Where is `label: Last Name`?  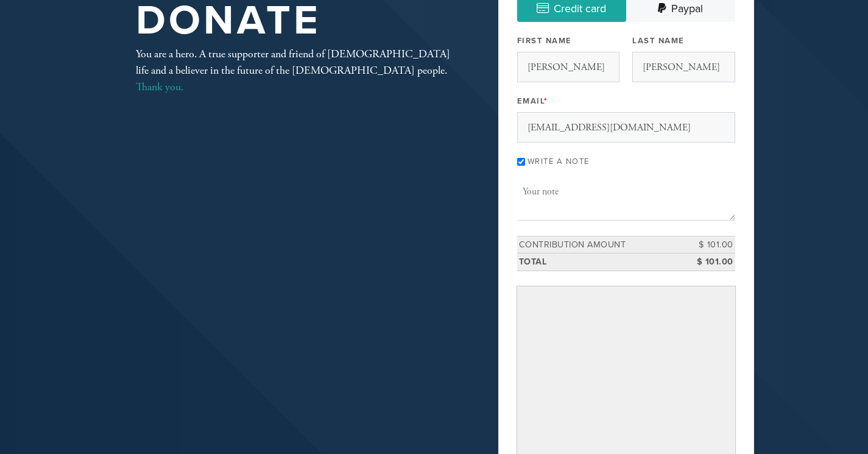 label: Last Name is located at coordinates (658, 40).